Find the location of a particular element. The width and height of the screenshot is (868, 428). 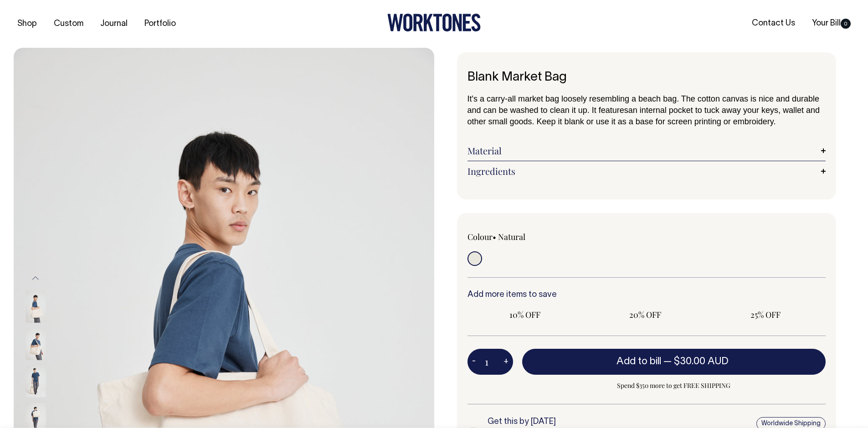

span: 20% OFF is located at coordinates (645, 315).